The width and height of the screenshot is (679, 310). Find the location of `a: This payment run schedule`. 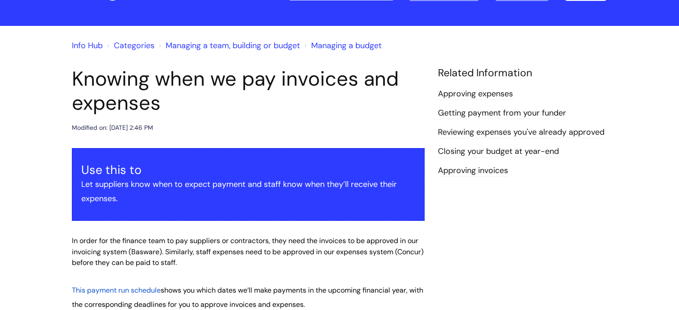

a: This payment run schedule is located at coordinates (116, 290).